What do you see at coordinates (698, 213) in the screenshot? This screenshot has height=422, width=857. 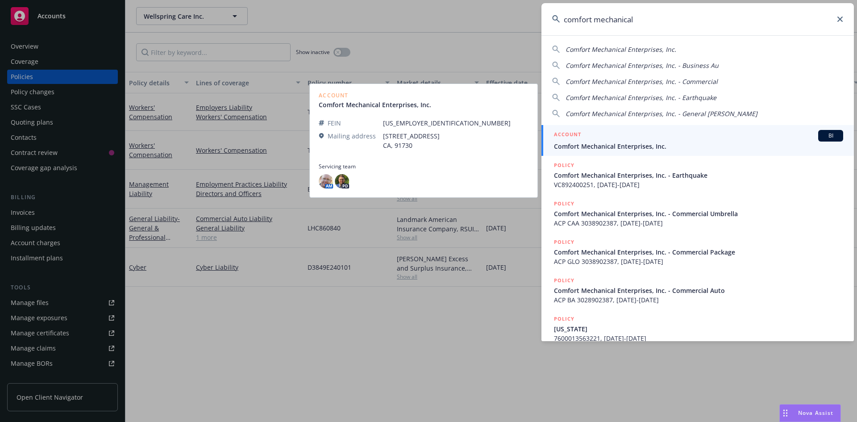 I see `span: Comfort Mechanical Enterprises, Inc. - Commercial Umbrella` at bounding box center [698, 213].